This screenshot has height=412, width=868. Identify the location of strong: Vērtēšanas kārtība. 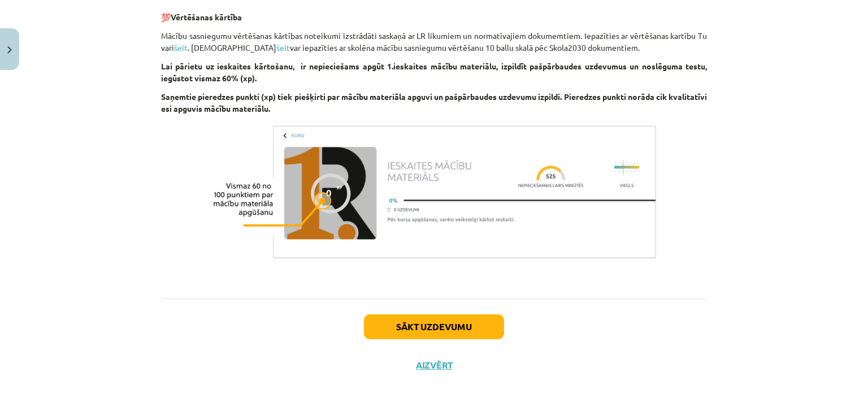
(206, 17).